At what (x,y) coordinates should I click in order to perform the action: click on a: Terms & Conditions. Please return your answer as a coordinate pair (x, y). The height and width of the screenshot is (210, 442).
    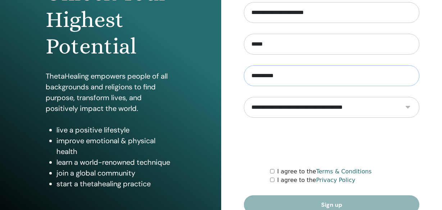
    Looking at the image, I should click on (344, 172).